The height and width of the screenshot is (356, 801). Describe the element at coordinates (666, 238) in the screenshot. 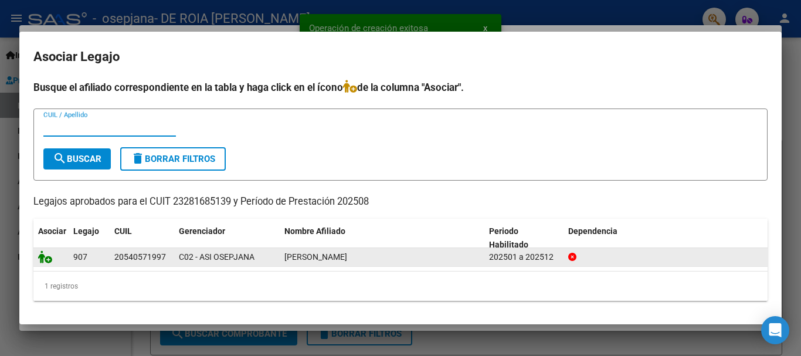

I see `datatable-header-cell: Dependencia` at that location.